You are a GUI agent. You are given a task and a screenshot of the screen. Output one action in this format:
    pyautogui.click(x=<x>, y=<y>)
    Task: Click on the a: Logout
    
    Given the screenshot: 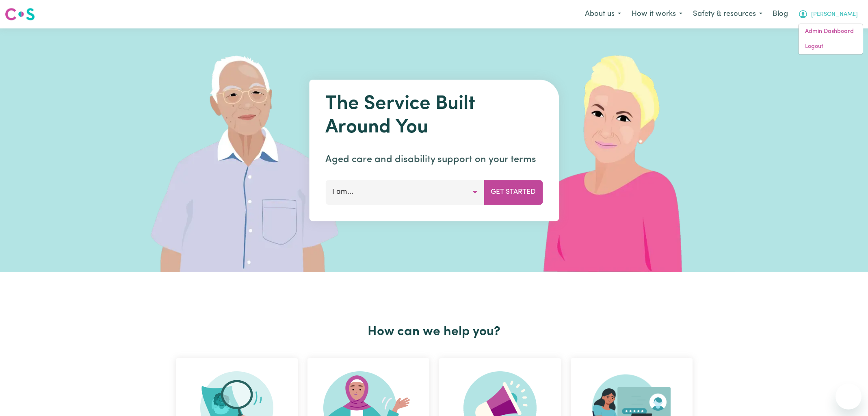 What is the action you would take?
    pyautogui.click(x=831, y=47)
    